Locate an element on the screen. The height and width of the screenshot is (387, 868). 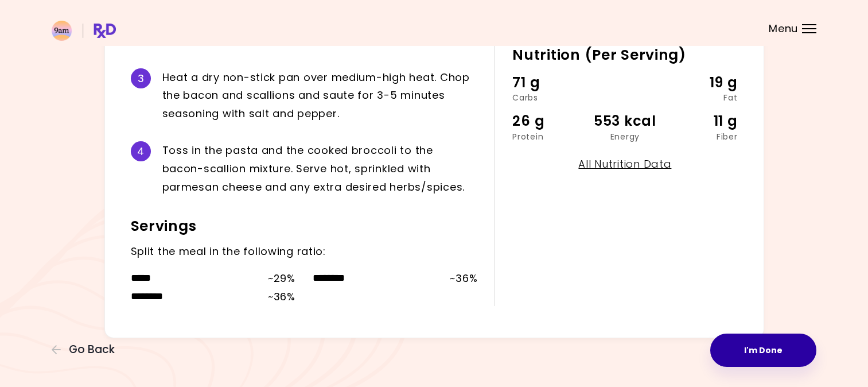
h2: Nutrition (Per Serving) is located at coordinates (625, 55).